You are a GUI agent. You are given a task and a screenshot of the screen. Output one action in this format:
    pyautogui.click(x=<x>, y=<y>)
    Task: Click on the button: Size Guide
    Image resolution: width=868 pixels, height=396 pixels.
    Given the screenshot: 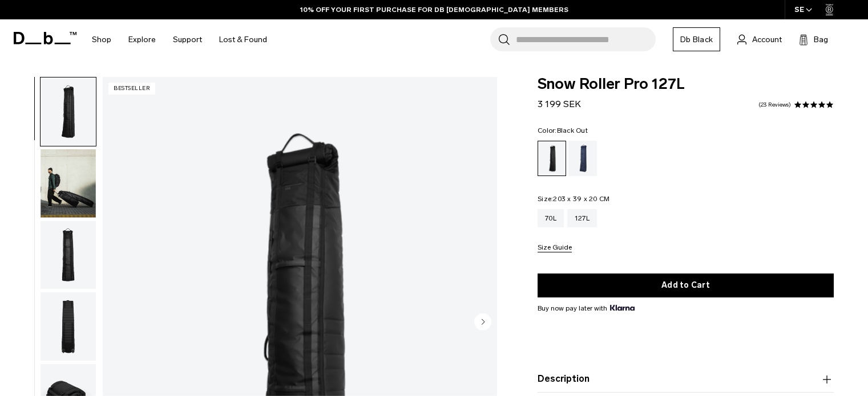 What is the action you would take?
    pyautogui.click(x=555, y=248)
    